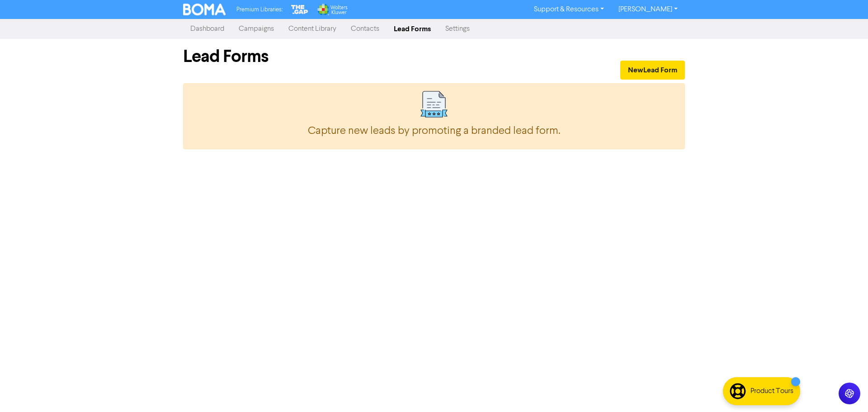 Image resolution: width=868 pixels, height=412 pixels. I want to click on a: Settings, so click(457, 29).